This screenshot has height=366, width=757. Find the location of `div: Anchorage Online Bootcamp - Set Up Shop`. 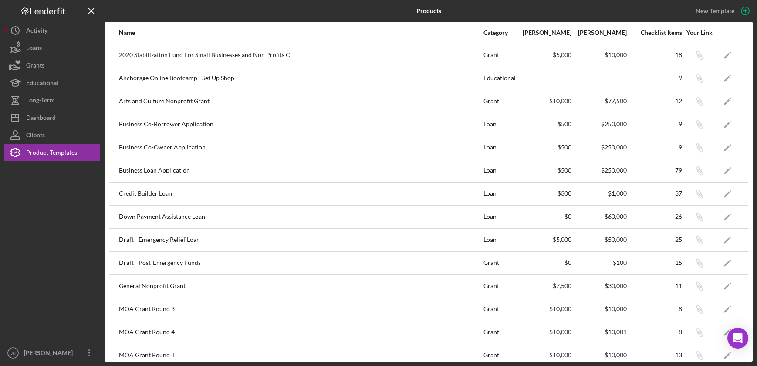

div: Anchorage Online Bootcamp - Set Up Shop is located at coordinates (300, 78).